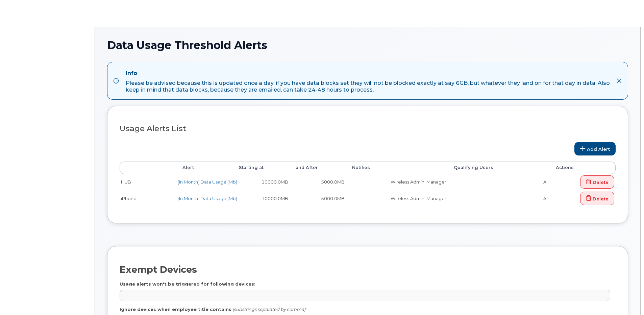  I want to click on h2: Exempt Devices, so click(158, 270).